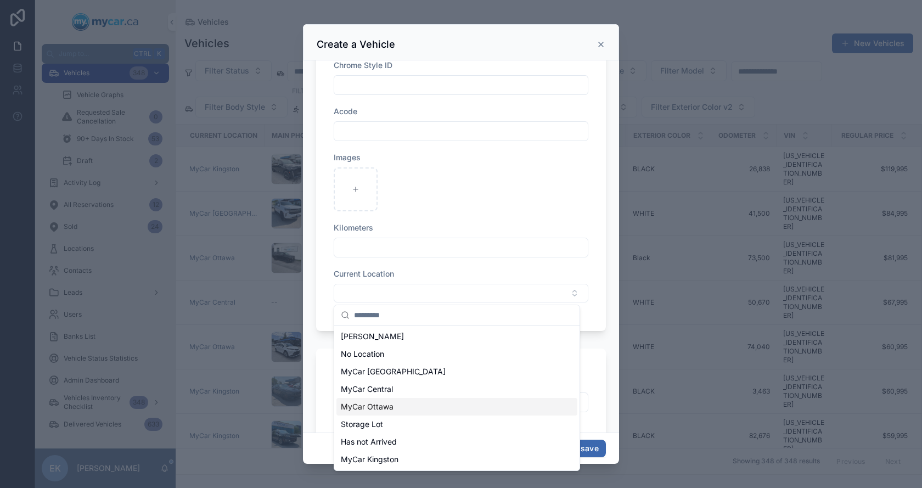 Image resolution: width=922 pixels, height=488 pixels. I want to click on button: Select Button, so click(461, 293).